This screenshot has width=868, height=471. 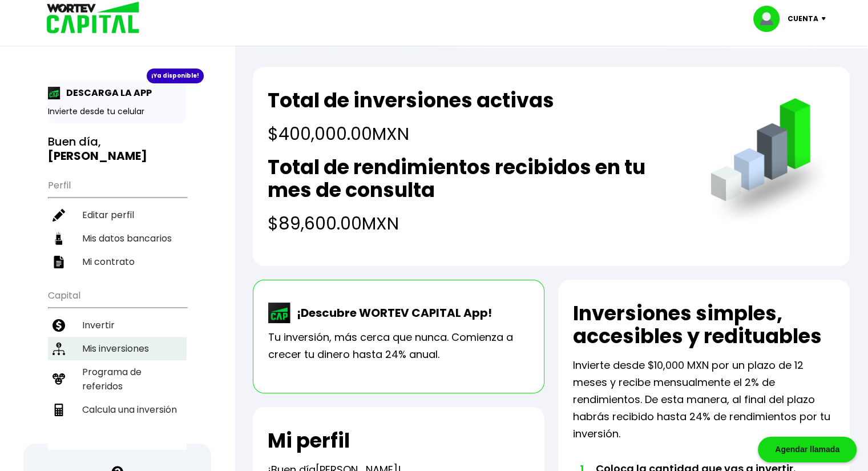 I want to click on img: profile-image, so click(x=770, y=19).